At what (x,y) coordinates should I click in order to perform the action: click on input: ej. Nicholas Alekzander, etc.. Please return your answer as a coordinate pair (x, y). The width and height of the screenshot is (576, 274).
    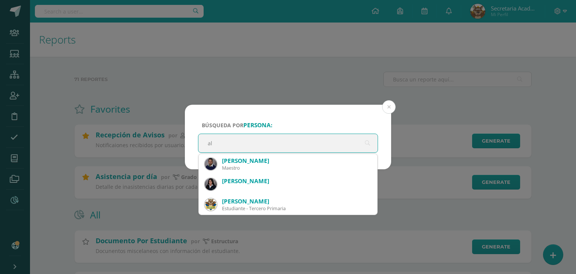
    Looking at the image, I should click on (288, 143).